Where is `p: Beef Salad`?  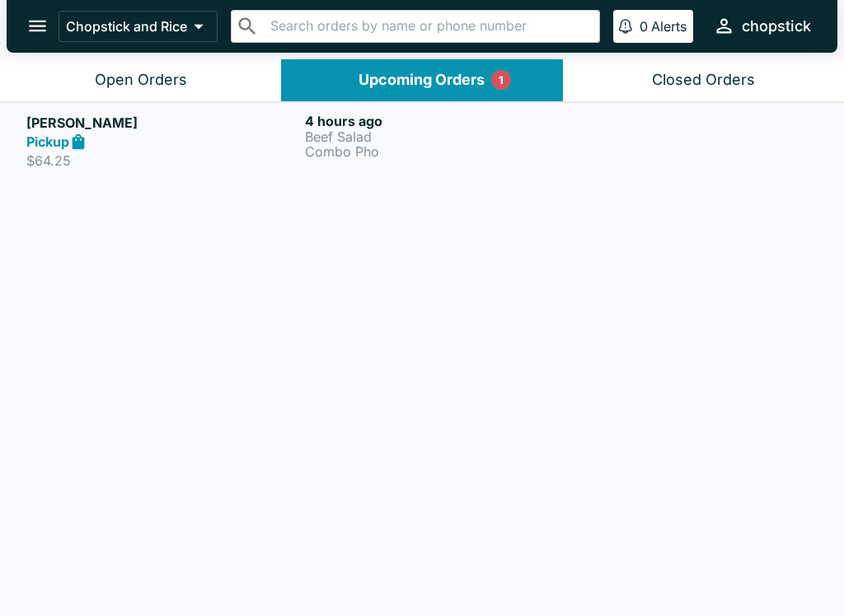 p: Beef Salad is located at coordinates (440, 136).